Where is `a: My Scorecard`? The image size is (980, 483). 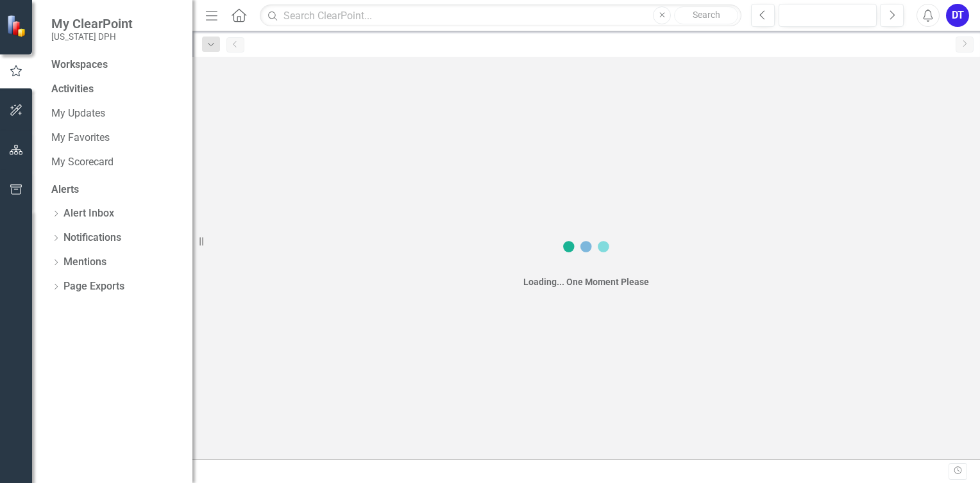 a: My Scorecard is located at coordinates (115, 162).